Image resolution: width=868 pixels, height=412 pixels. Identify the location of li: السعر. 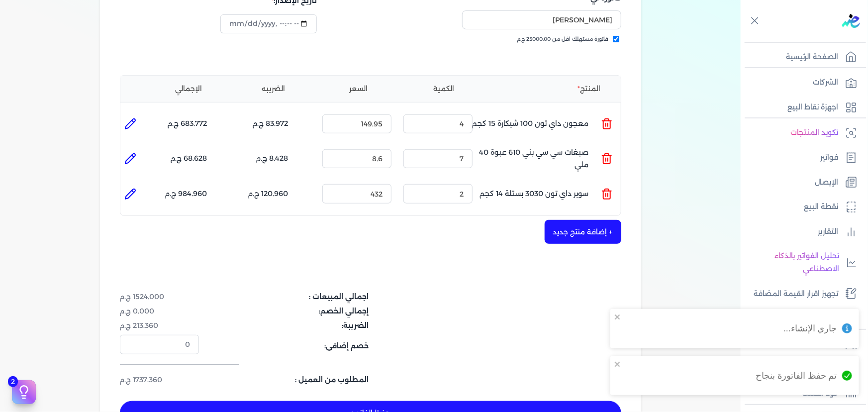
(358, 89).